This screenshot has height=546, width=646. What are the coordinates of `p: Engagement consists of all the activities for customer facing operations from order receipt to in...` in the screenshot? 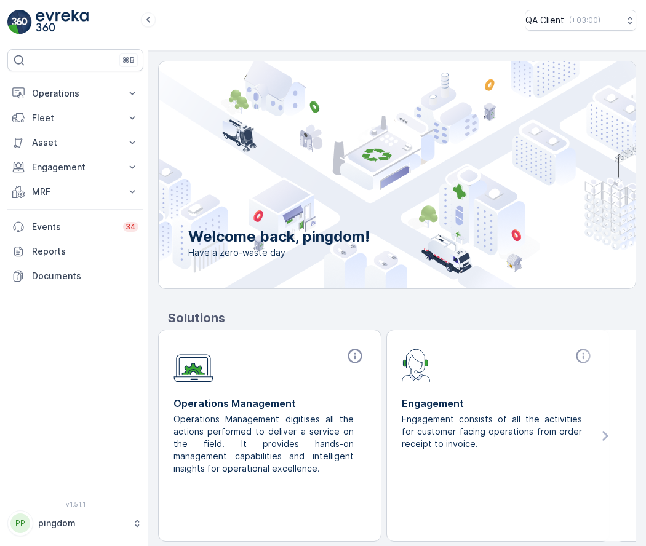 It's located at (493, 432).